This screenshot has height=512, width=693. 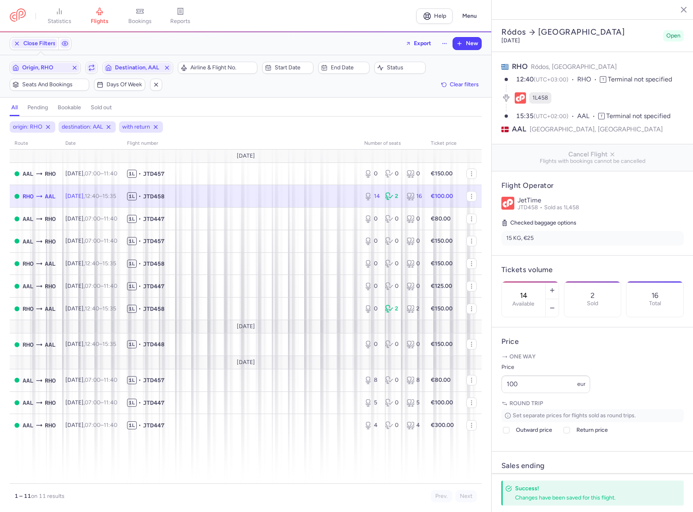 I want to click on span: destination: AAL, so click(x=82, y=127).